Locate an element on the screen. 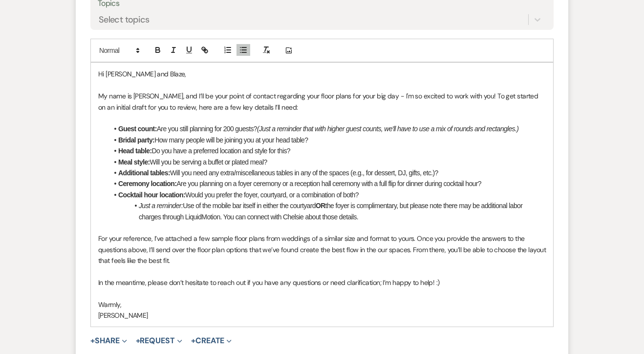 This screenshot has width=644, height=354. li: Do you have a preferred location and style for this? is located at coordinates (327, 150).